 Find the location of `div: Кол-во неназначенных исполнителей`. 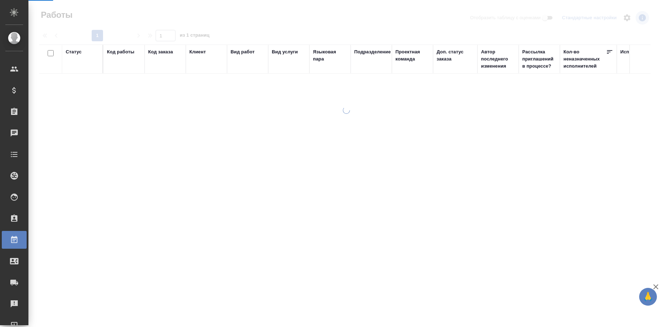

div: Кол-во неназначенных исполнителей is located at coordinates (585, 59).